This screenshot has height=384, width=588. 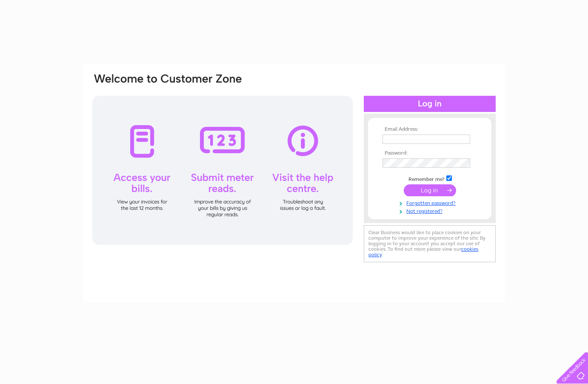 I want to click on a: Forgotten password?, so click(x=431, y=202).